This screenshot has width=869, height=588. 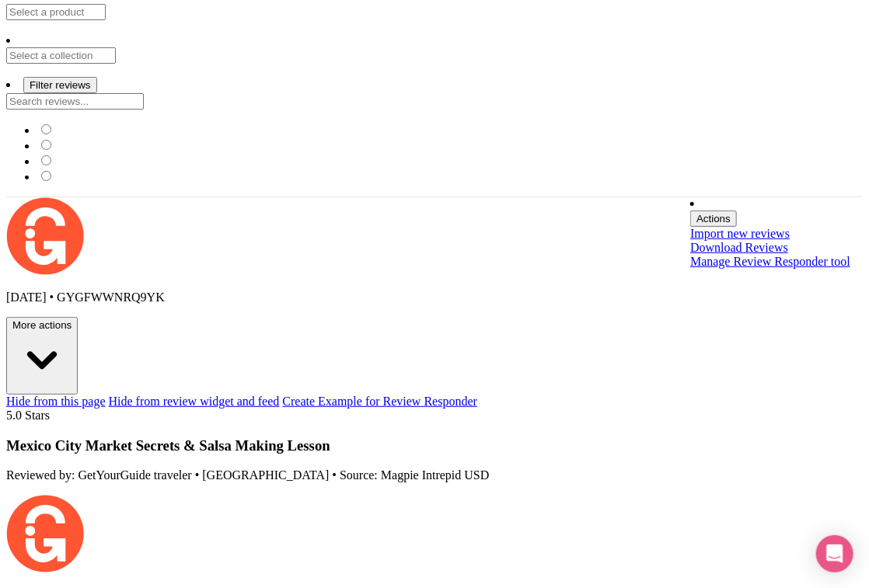 What do you see at coordinates (770, 248) in the screenshot?
I see `div: Actions` at bounding box center [770, 248].